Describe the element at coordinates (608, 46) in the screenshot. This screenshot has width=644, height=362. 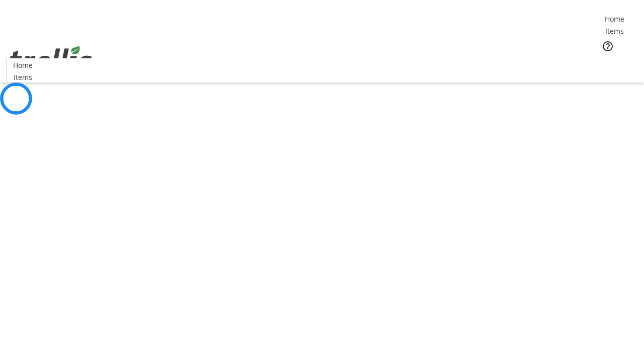
I see `button: Help` at that location.